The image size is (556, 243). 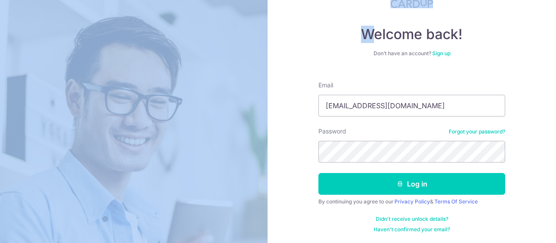 I want to click on label: Password, so click(x=332, y=131).